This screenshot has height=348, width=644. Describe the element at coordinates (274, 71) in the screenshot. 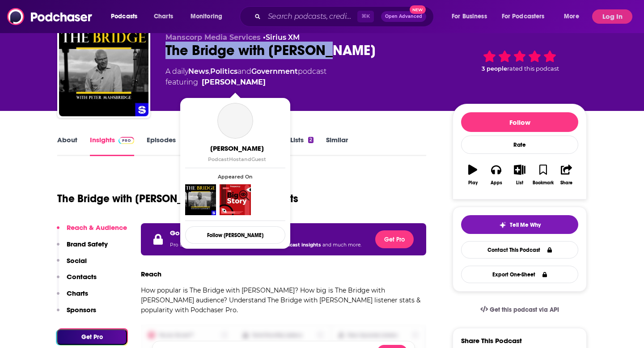

I see `a: Government` at that location.